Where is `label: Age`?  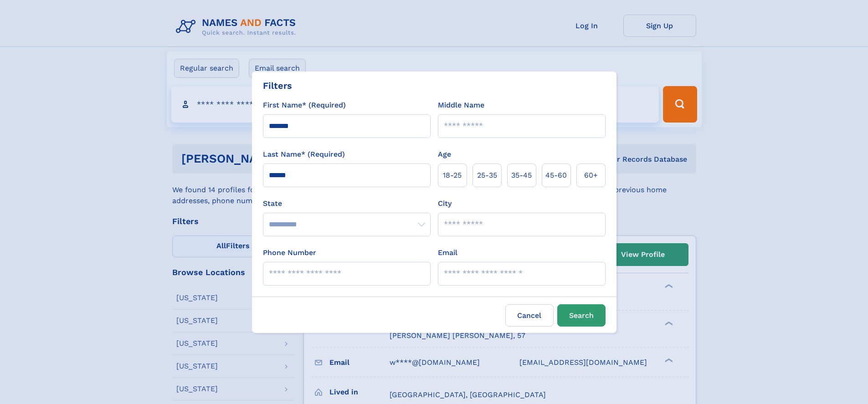 label: Age is located at coordinates (444, 154).